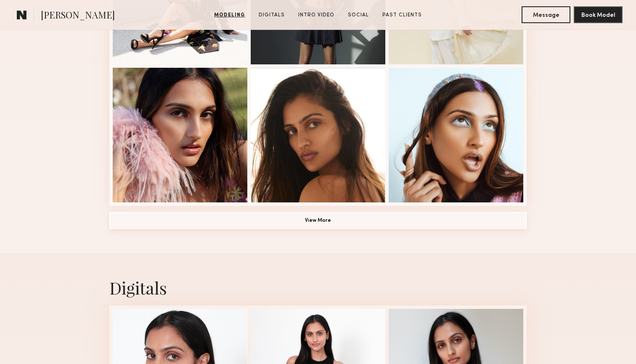 The width and height of the screenshot is (636, 364). What do you see at coordinates (402, 15) in the screenshot?
I see `a: Past Clients` at bounding box center [402, 15].